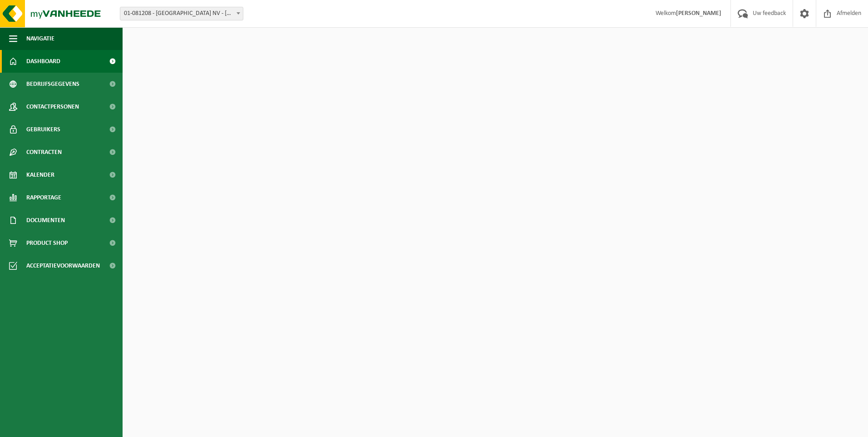 Image resolution: width=868 pixels, height=437 pixels. What do you see at coordinates (52, 107) in the screenshot?
I see `span: Contactpersonen` at bounding box center [52, 107].